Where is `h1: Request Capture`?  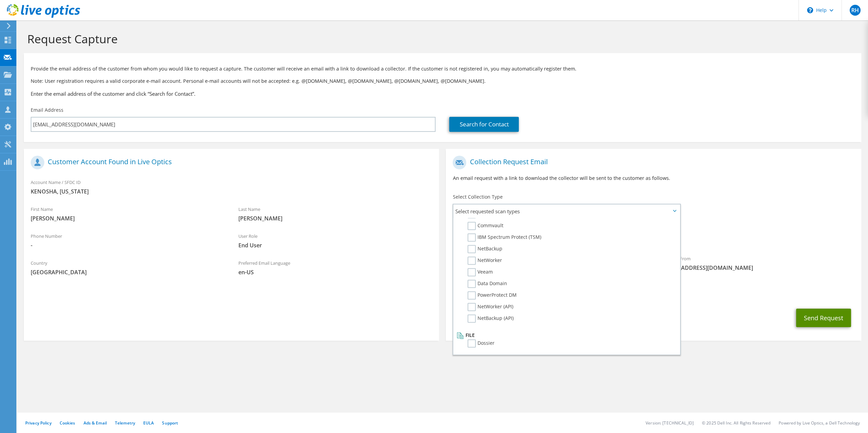 h1: Request Capture is located at coordinates (441, 39).